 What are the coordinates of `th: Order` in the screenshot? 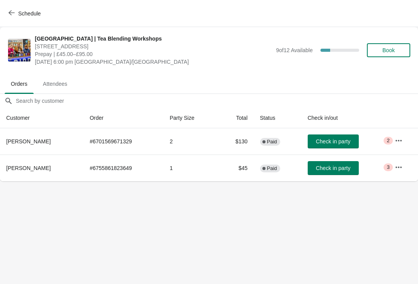 It's located at (123, 118).